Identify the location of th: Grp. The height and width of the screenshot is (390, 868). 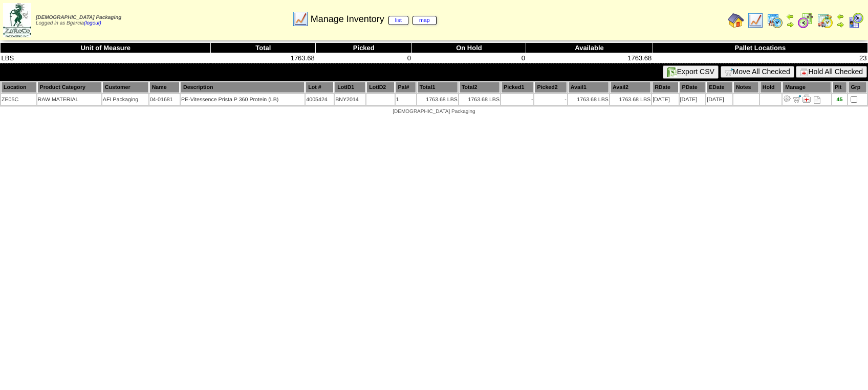
(857, 87).